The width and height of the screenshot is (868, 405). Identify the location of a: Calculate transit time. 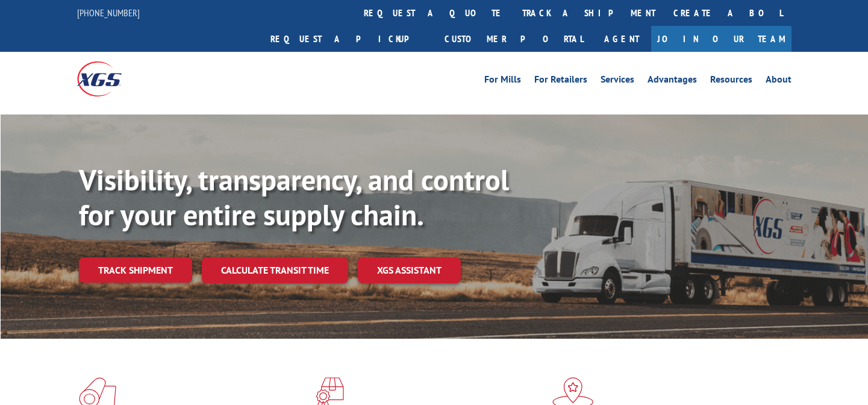
(275, 270).